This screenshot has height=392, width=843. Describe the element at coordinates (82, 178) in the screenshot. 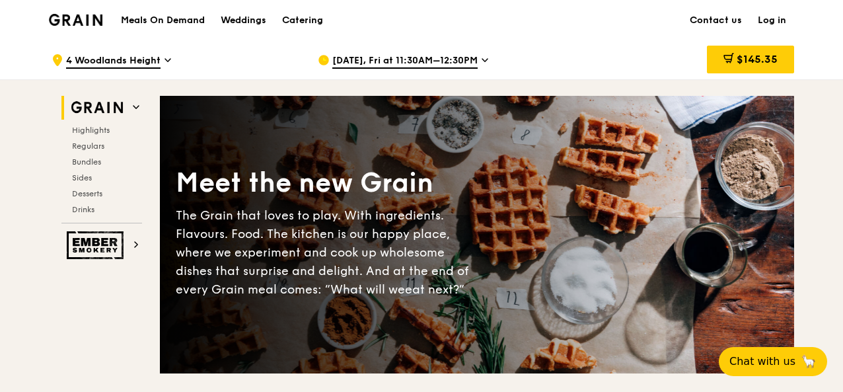

I see `span: Sides` at that location.